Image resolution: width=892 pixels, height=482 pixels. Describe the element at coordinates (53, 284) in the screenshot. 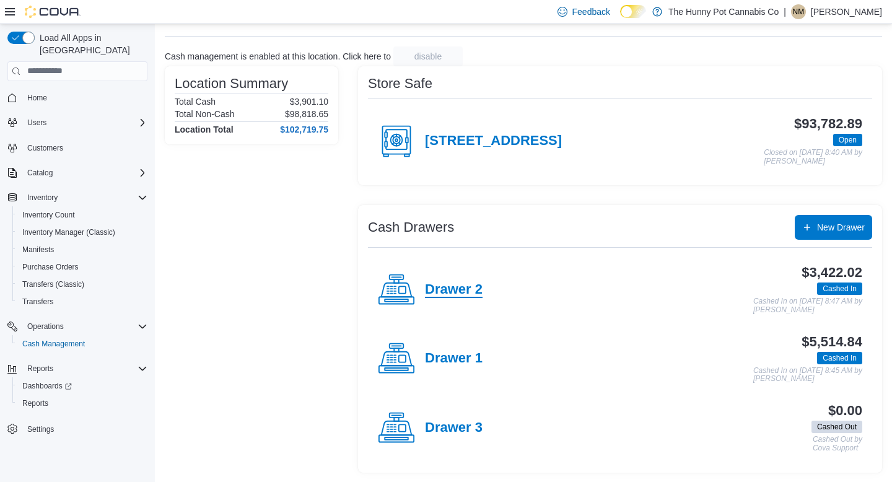

I see `a: Transfers (Classic)` at that location.